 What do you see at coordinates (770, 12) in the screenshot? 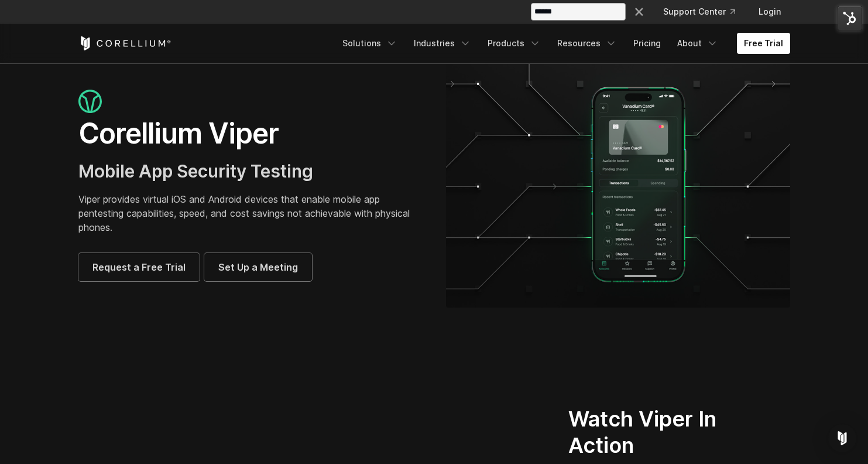
I see `a: Login` at bounding box center [770, 12].